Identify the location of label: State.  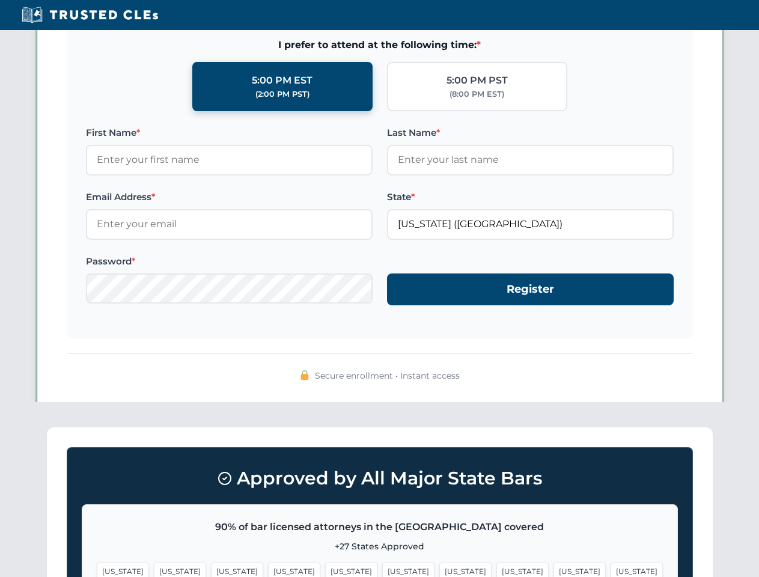
(530, 197).